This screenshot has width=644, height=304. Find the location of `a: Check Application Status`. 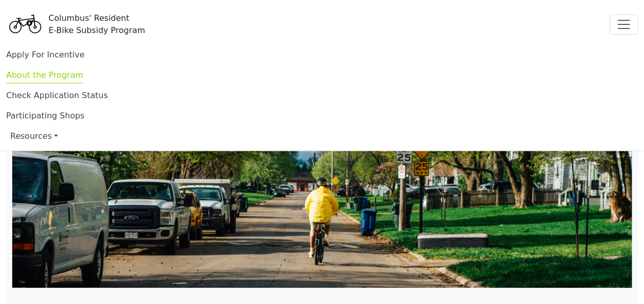

a: Check Application Status is located at coordinates (57, 95).